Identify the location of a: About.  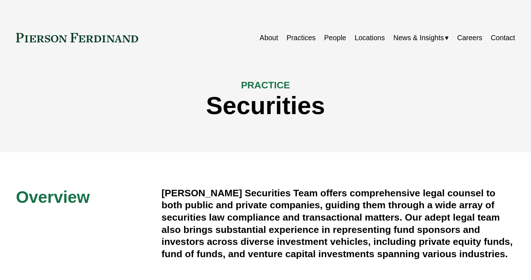
(269, 38).